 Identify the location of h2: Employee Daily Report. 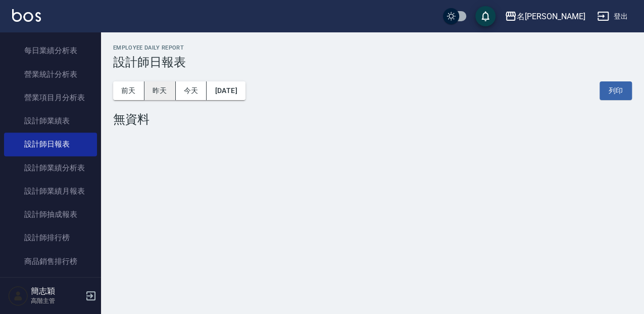
(372, 48).